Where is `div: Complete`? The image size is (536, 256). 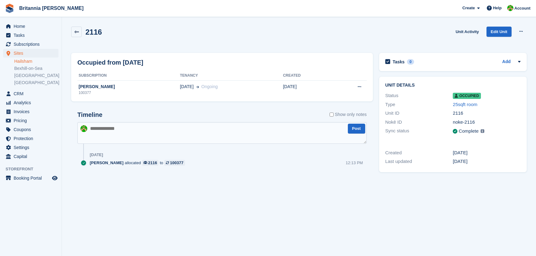
div: Complete is located at coordinates (469, 131).